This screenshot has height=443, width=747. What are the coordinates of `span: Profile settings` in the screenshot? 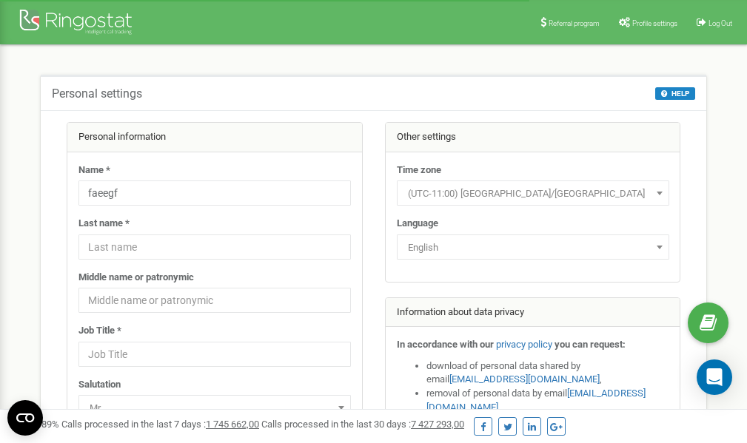 It's located at (654, 23).